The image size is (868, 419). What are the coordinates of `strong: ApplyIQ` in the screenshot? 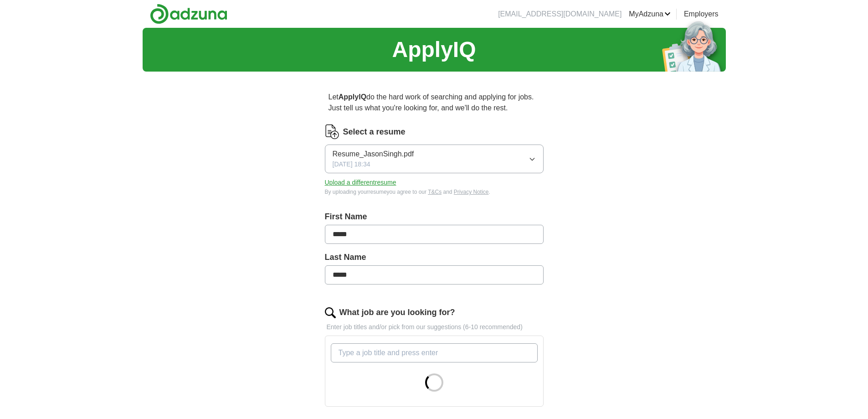 It's located at (352, 97).